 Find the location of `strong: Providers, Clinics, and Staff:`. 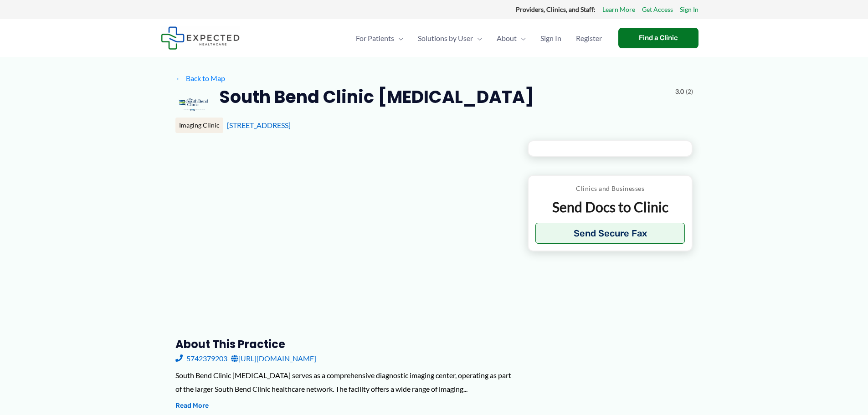

strong: Providers, Clinics, and Staff: is located at coordinates (555, 9).